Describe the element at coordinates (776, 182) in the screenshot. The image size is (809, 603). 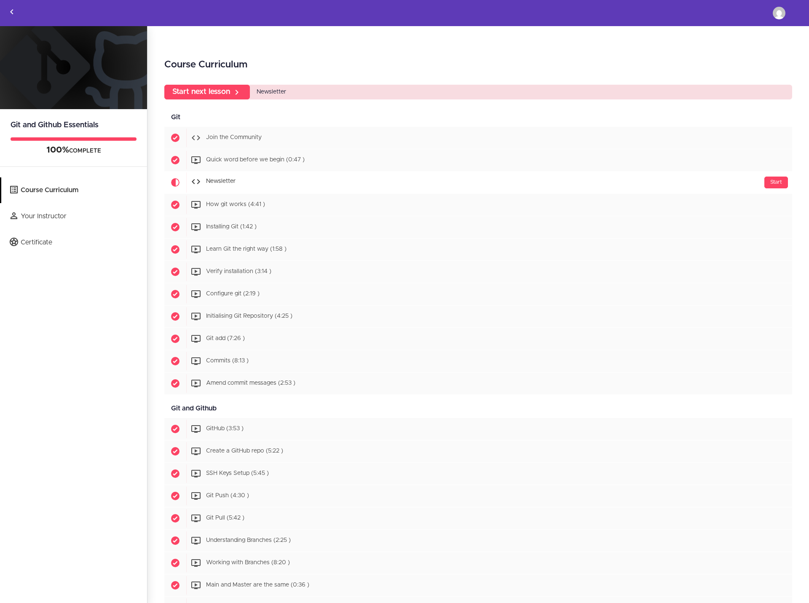
I see `div: Start` at that location.